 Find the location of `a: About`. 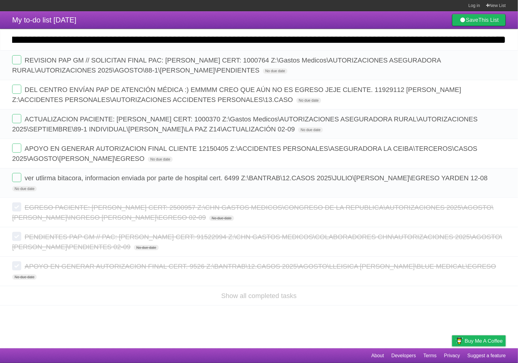

a: About is located at coordinates (378, 356).